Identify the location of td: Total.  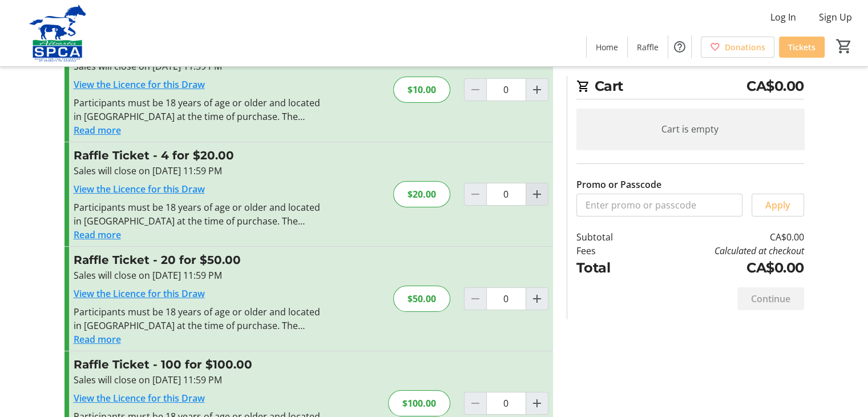
(609, 268).